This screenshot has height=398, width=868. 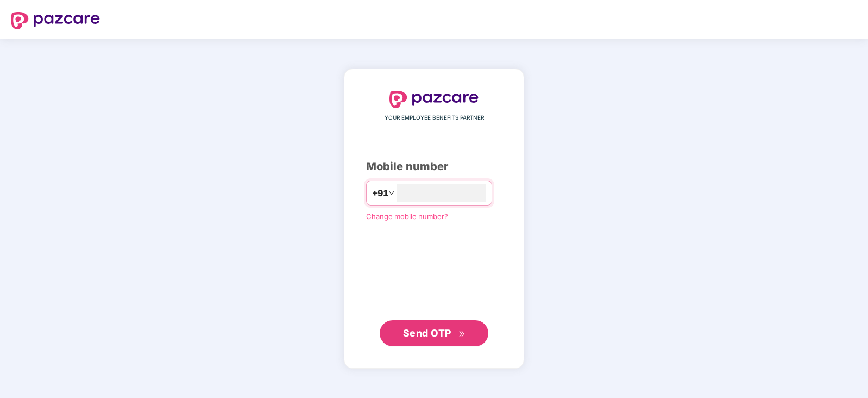 What do you see at coordinates (434, 118) in the screenshot?
I see `span: YOUR EMPLOYEE BENEFITS PARTNER` at bounding box center [434, 118].